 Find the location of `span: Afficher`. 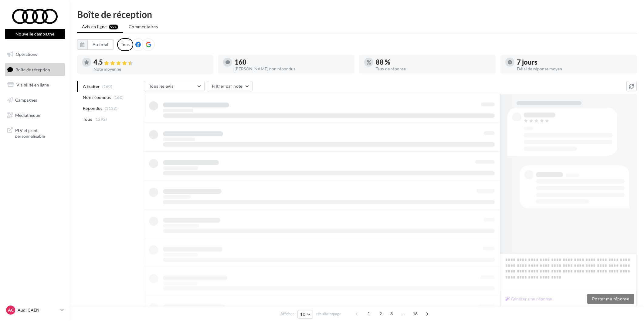

span: Afficher is located at coordinates (287, 314).